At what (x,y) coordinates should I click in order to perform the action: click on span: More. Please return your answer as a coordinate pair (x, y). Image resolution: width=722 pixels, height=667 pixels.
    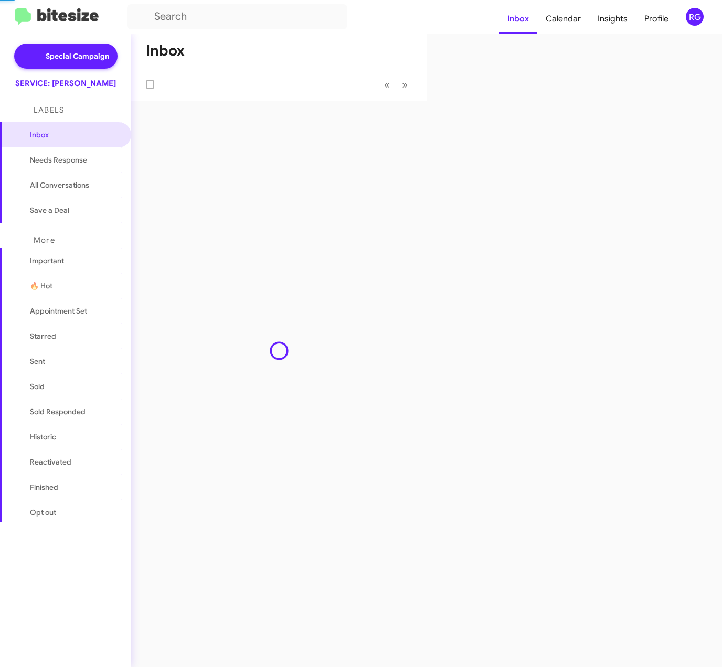
    Looking at the image, I should click on (44, 240).